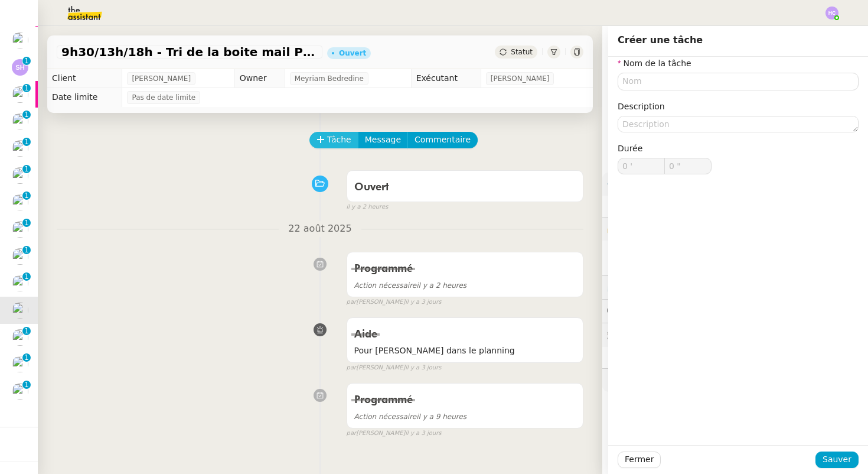 The width and height of the screenshot is (868, 474). I want to click on span: Message, so click(383, 139).